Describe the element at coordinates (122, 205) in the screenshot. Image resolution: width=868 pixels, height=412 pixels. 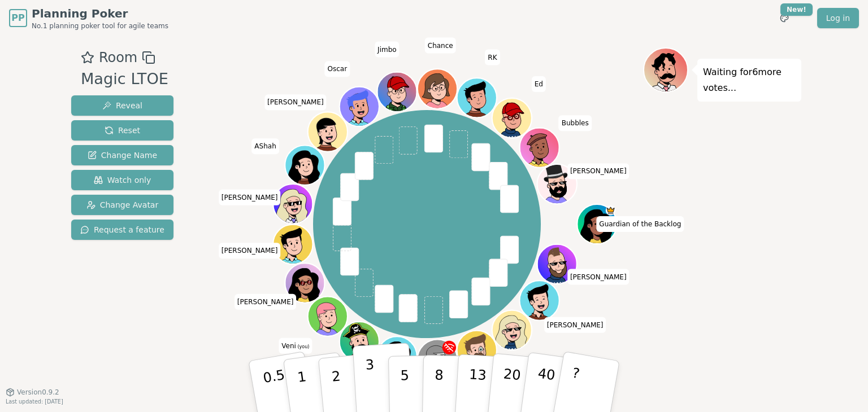
I see `button: Change Avatar` at that location.